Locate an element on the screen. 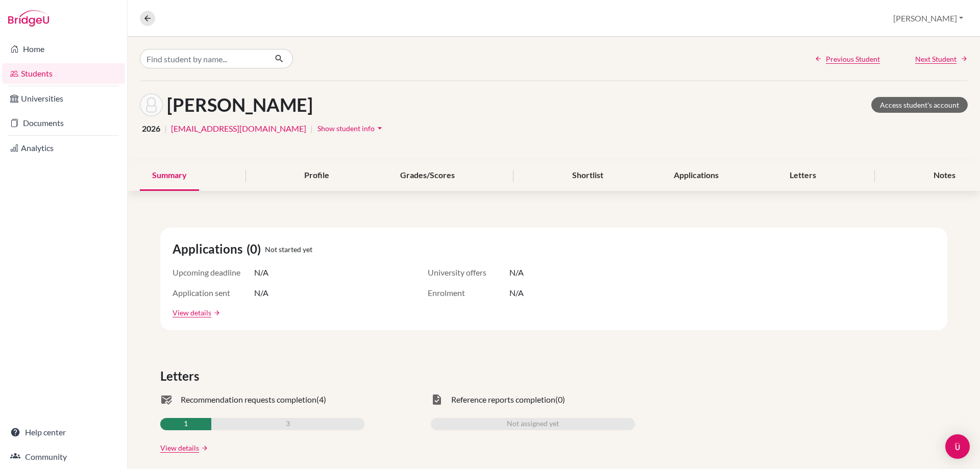 This screenshot has height=469, width=980. div: Notes is located at coordinates (944, 176).